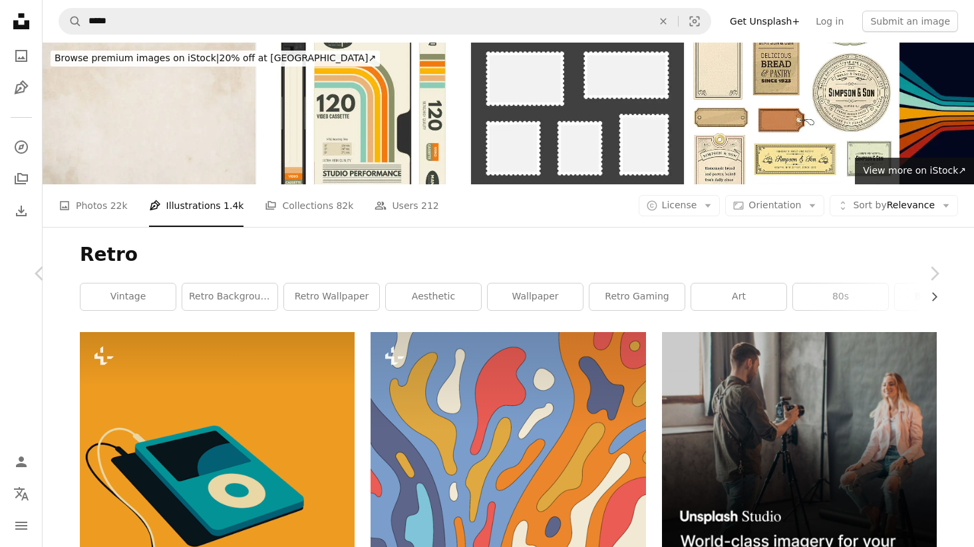 The width and height of the screenshot is (974, 547). Describe the element at coordinates (93, 206) in the screenshot. I see `a: Photos 22k` at that location.